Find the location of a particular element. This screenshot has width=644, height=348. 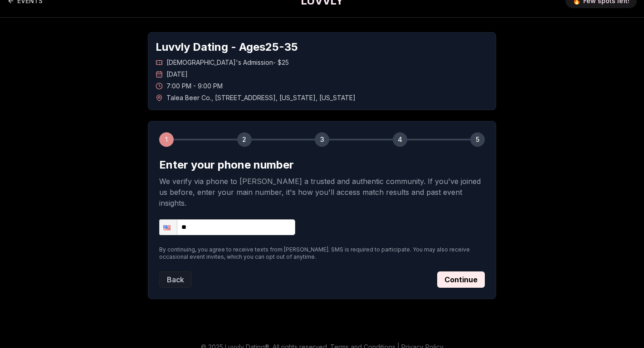

h2: Enter your phone number is located at coordinates (322, 165).